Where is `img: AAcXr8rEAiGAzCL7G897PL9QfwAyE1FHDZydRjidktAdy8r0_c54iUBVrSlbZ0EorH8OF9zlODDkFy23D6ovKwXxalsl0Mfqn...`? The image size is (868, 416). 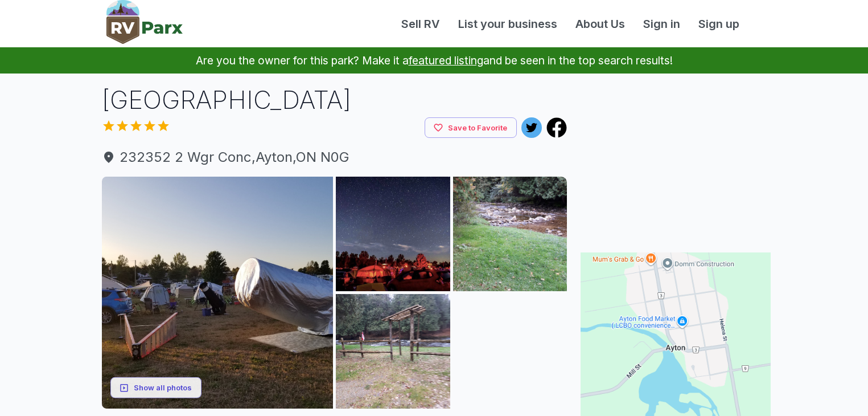 img: AAcXr8rEAiGAzCL7G897PL9QfwAyE1FHDZydRjidktAdy8r0_c54iUBVrSlbZ0EorH8OF9zlODDkFy23D6ovKwXxalsl0Mfqn... is located at coordinates (393, 233).